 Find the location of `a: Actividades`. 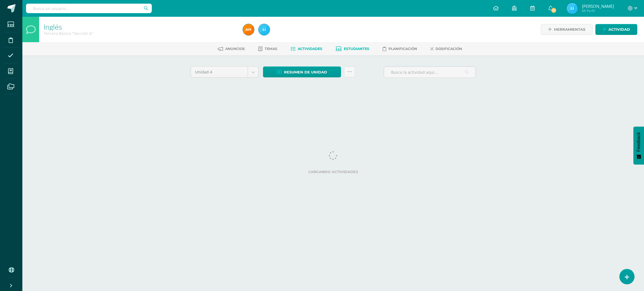

a: Actividades is located at coordinates (306, 49).